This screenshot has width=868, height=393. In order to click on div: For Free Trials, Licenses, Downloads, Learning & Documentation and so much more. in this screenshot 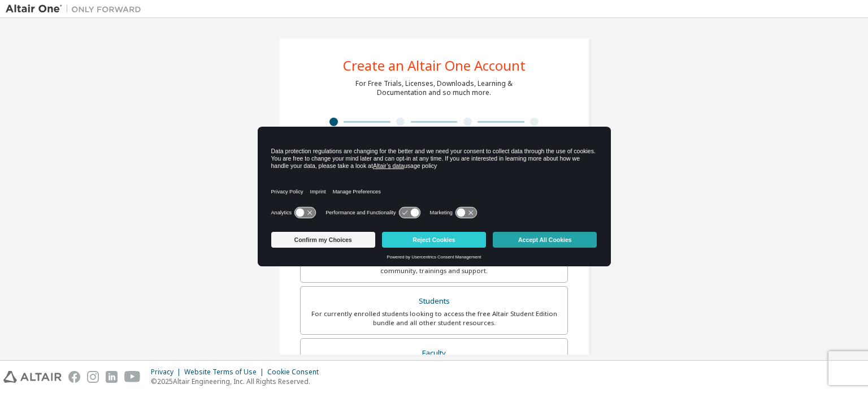, I will do `click(434, 88)`.